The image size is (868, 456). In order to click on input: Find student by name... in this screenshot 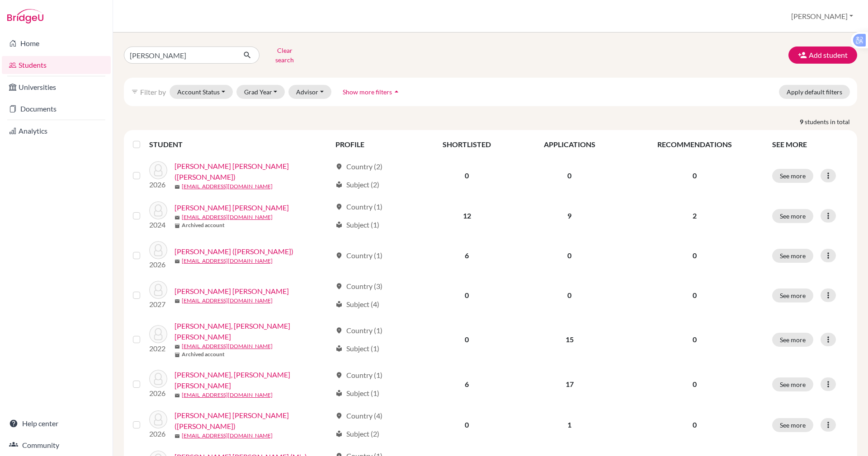, I will do `click(180, 55)`.